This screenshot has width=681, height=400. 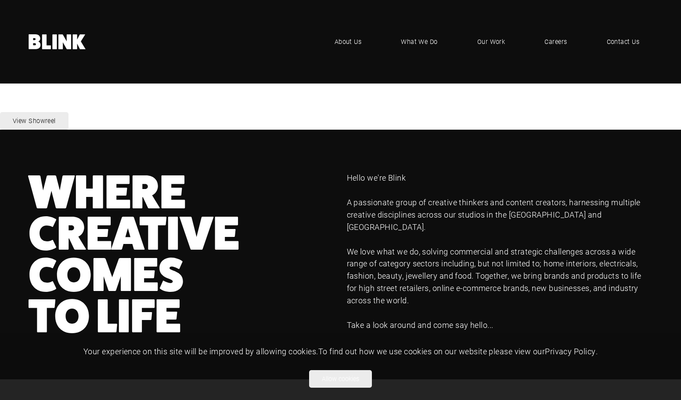 I want to click on button: Allow cookies, so click(x=340, y=378).